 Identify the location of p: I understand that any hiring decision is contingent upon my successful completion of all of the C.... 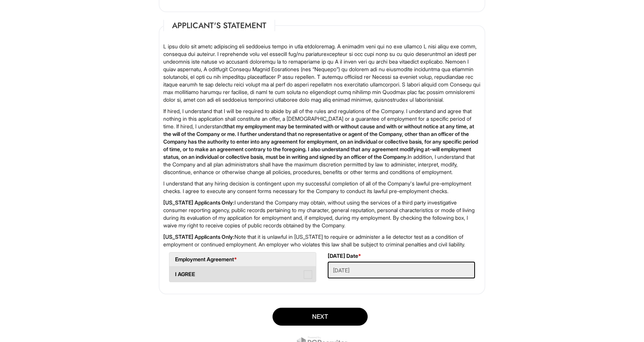
(322, 187).